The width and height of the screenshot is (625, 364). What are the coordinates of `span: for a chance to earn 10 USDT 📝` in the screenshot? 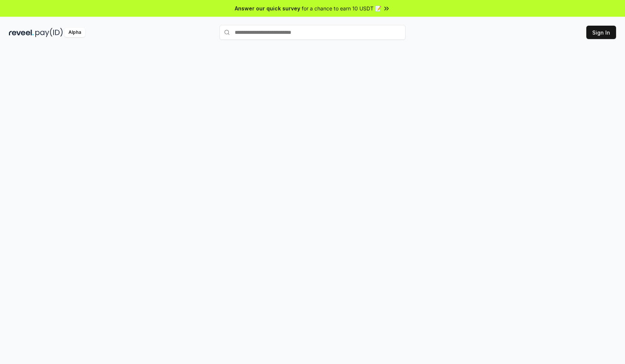 It's located at (342, 8).